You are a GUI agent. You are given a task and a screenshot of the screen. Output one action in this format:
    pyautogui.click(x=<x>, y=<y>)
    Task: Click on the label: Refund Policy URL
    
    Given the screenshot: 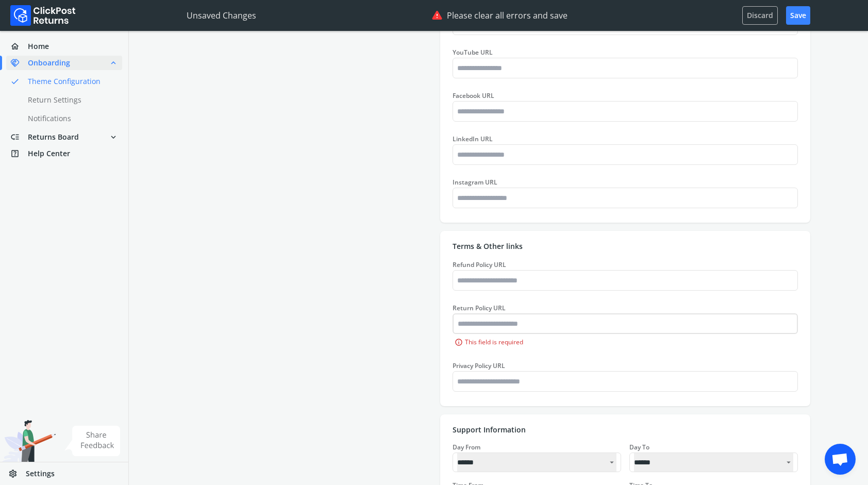 What is the action you would take?
    pyautogui.click(x=480, y=264)
    